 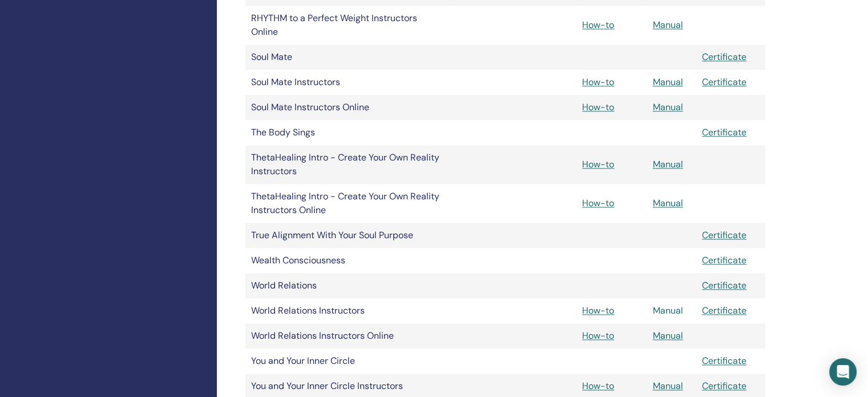 I want to click on td: ThetaHealing Intro - Create Your Own Reality Instructors Online, so click(x=348, y=204).